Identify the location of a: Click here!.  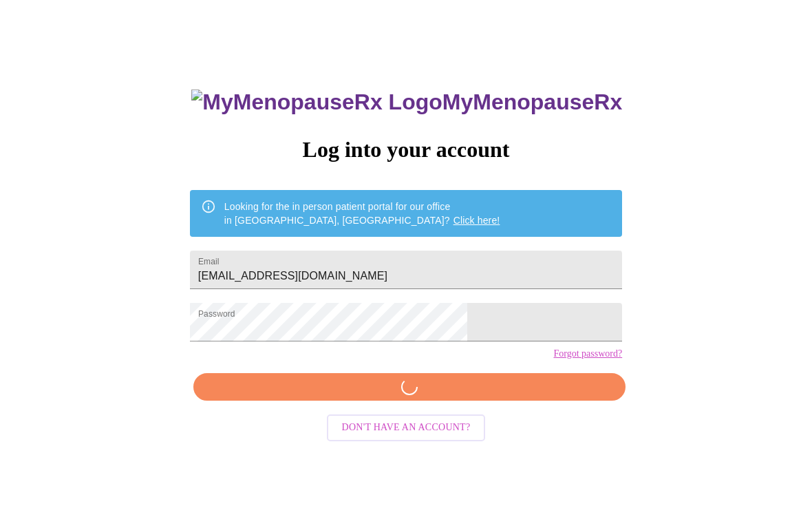
(477, 221).